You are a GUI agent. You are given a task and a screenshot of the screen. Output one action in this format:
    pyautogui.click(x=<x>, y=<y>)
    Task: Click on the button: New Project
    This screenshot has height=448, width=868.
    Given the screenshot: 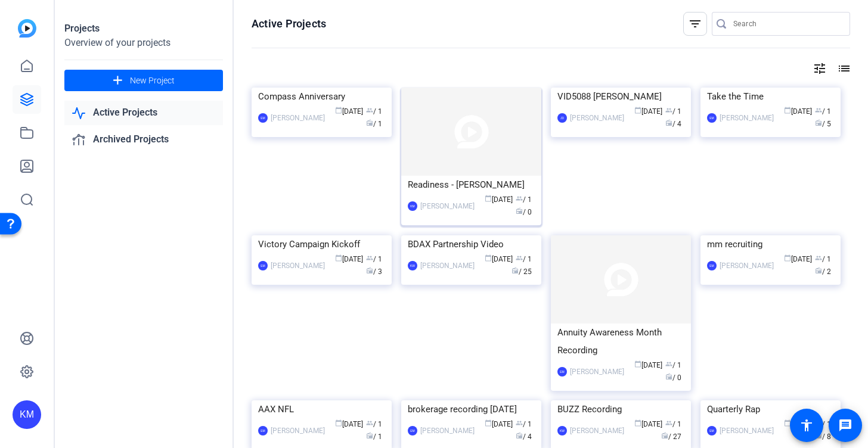 What is the action you would take?
    pyautogui.click(x=144, y=80)
    